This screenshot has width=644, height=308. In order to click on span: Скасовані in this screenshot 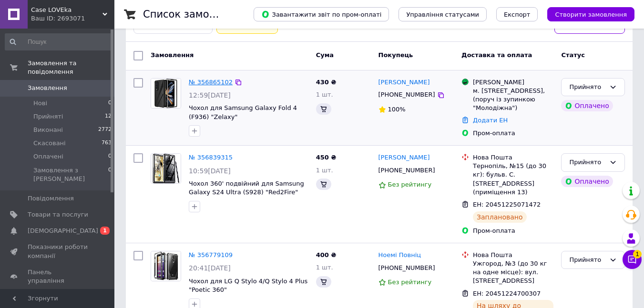, I will do `click(50, 143)`.